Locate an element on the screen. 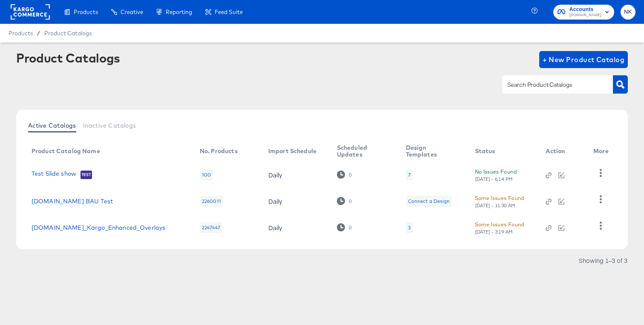 This screenshot has width=644, height=325. div: Showing 1–3 of 3 is located at coordinates (603, 260).